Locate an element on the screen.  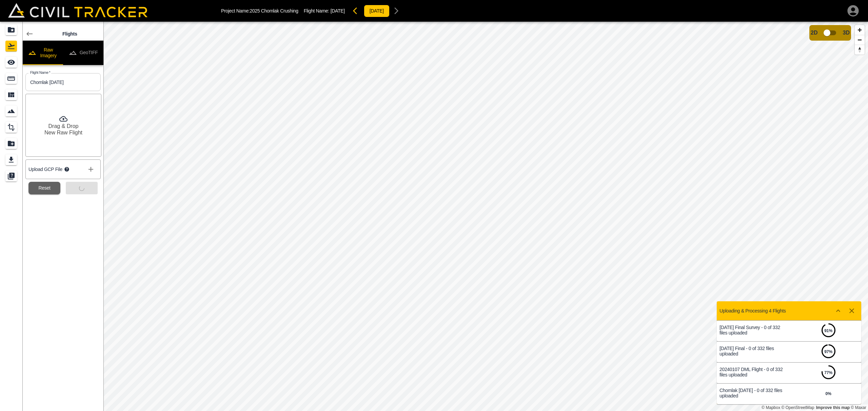
p: Project Name: 2025 Chomlak Crushing is located at coordinates (260, 11).